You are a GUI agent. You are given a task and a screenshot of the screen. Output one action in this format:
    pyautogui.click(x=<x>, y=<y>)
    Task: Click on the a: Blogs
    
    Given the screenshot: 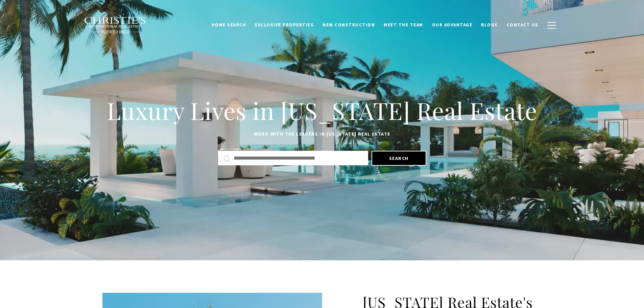 What is the action you would take?
    pyautogui.click(x=489, y=25)
    